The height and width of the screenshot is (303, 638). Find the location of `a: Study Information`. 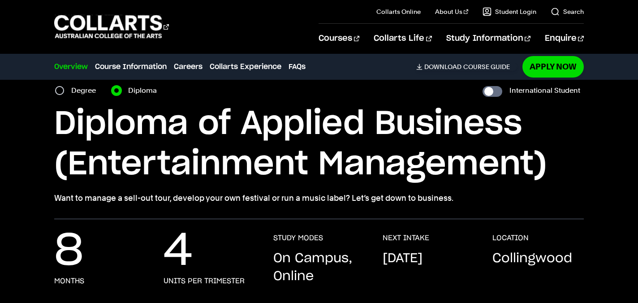

a: Study Information is located at coordinates (488, 39).